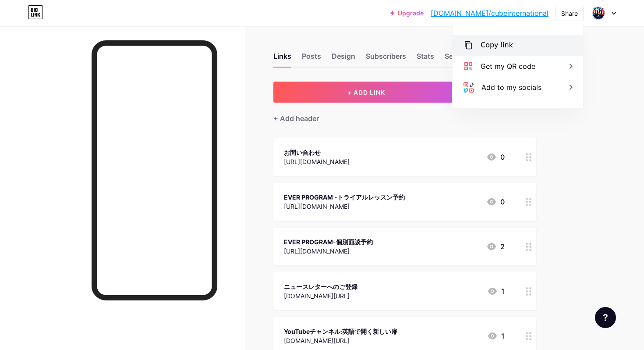 This screenshot has height=350, width=644. What do you see at coordinates (317, 152) in the screenshot?
I see `div: お問い合わせ` at bounding box center [317, 152].